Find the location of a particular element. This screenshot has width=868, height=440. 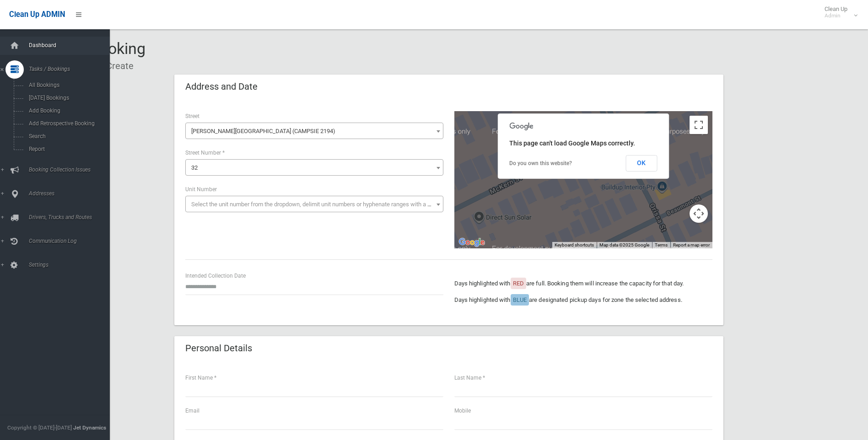

span: BLUE is located at coordinates (520, 299).